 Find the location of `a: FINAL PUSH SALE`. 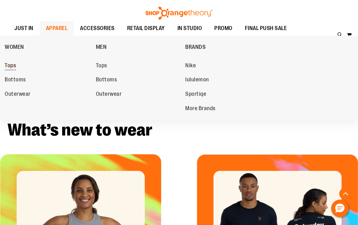

a: FINAL PUSH SALE is located at coordinates (266, 28).